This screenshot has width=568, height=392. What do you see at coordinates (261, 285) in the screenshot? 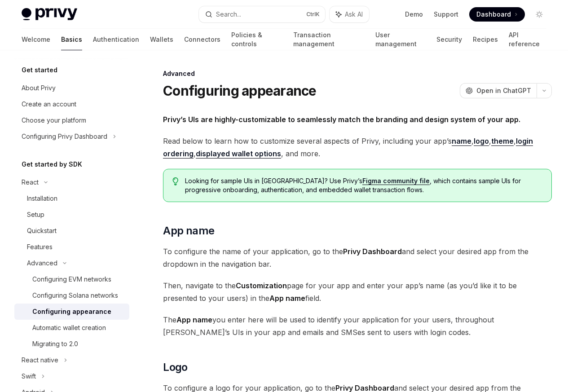
I see `strong: Customization` at bounding box center [261, 285].